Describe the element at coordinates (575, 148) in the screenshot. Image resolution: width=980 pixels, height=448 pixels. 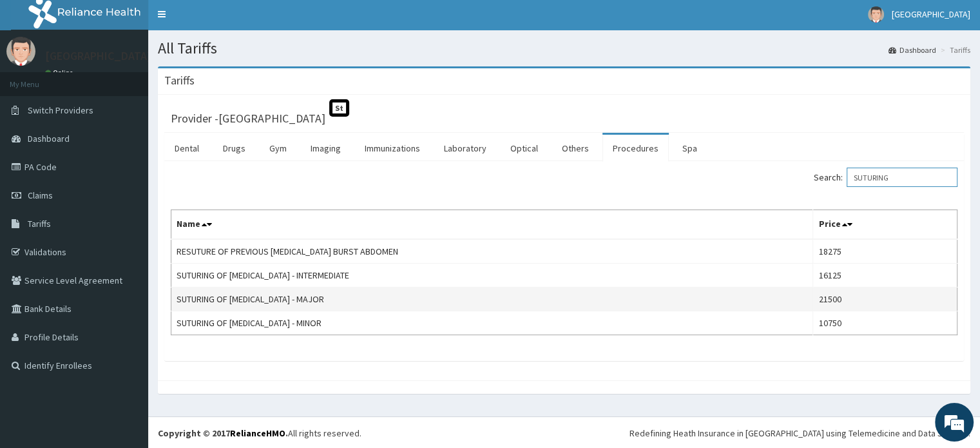
I see `a: Others` at that location.